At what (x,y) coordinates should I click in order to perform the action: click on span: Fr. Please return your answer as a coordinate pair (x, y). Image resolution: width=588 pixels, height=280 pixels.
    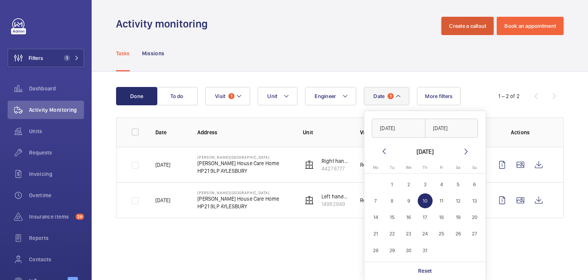
    Looking at the image, I should click on (441, 168).